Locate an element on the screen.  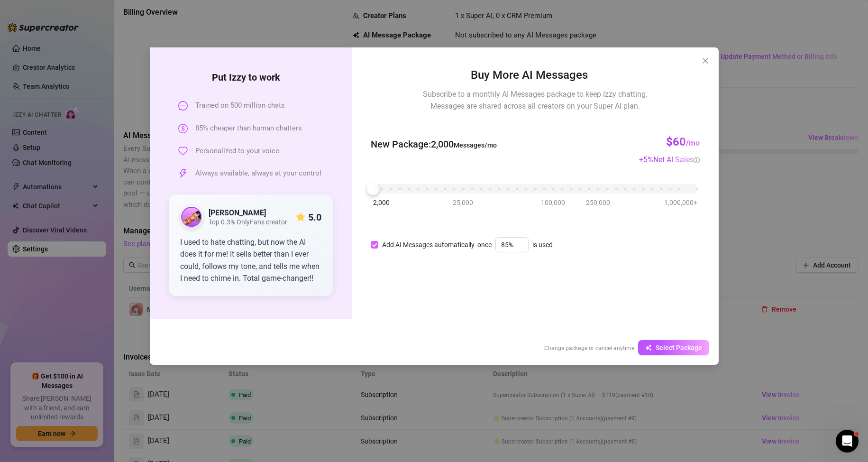
strong: Put Izzy to work is located at coordinates (251, 77).